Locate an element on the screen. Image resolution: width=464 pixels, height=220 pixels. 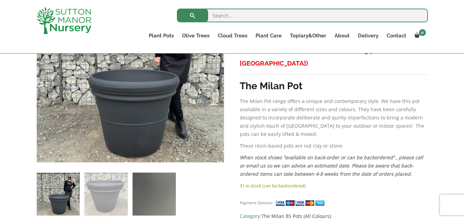
a: Cloud Trees is located at coordinates (232, 36).